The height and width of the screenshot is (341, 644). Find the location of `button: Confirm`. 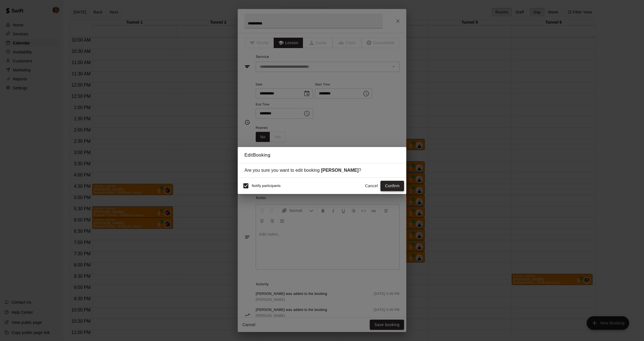

button: Confirm is located at coordinates (392, 186).